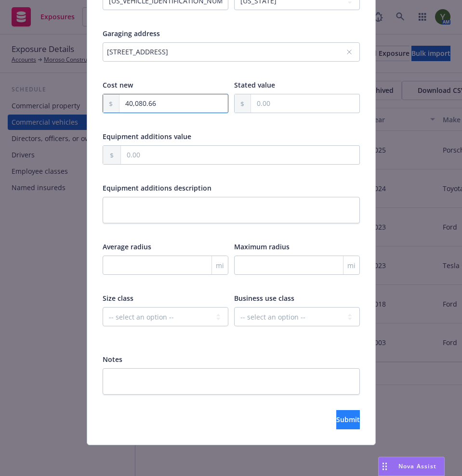 This screenshot has height=476, width=462. Describe the element at coordinates (411, 466) in the screenshot. I see `button: Nova Assist` at that location.